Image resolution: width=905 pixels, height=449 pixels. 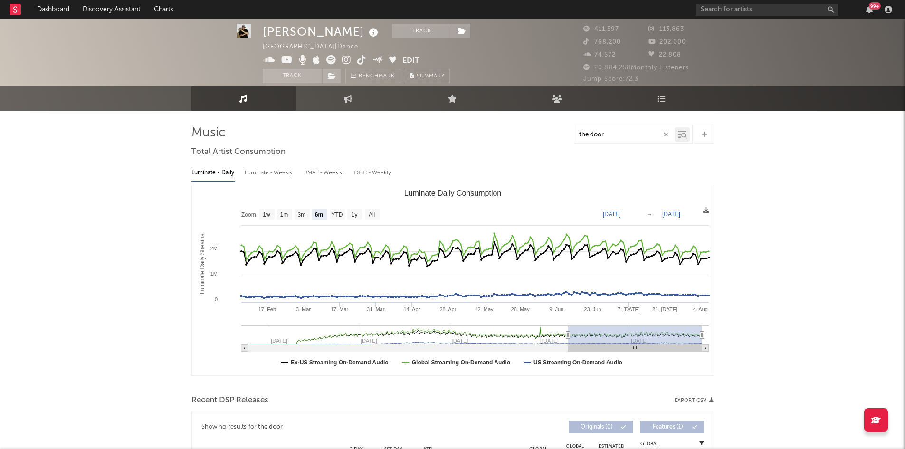 What do you see at coordinates (267, 215) in the screenshot?
I see `text: 1w` at bounding box center [267, 215].